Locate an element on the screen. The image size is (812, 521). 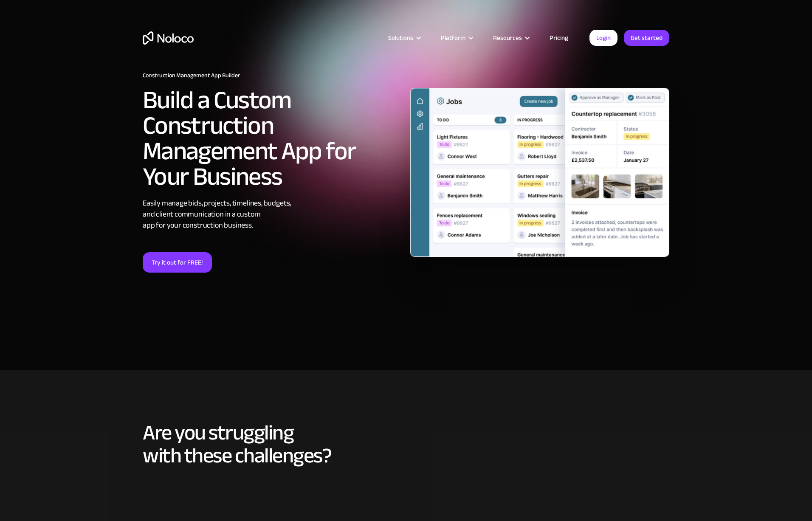
h2: Build a Custom Construction Management App for Your Business is located at coordinates (273, 139).